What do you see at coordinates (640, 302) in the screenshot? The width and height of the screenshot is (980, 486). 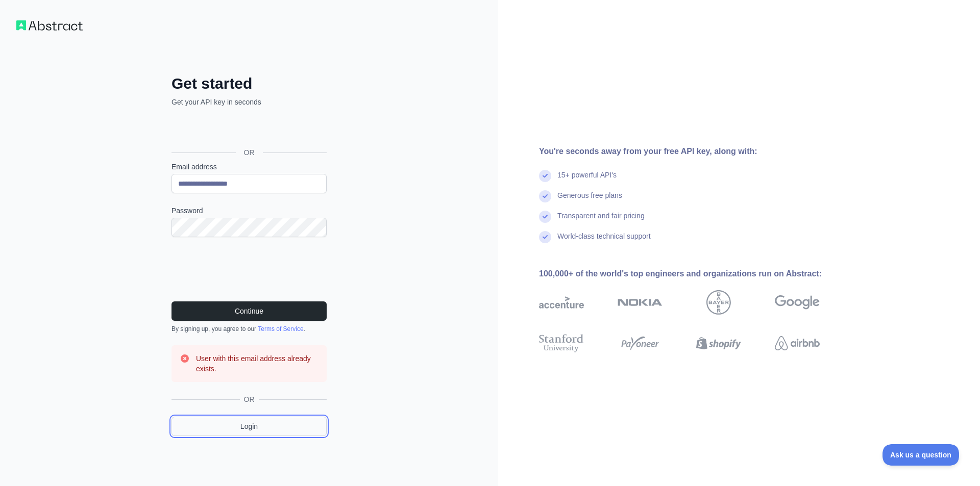 I see `img: nokia` at bounding box center [640, 302].